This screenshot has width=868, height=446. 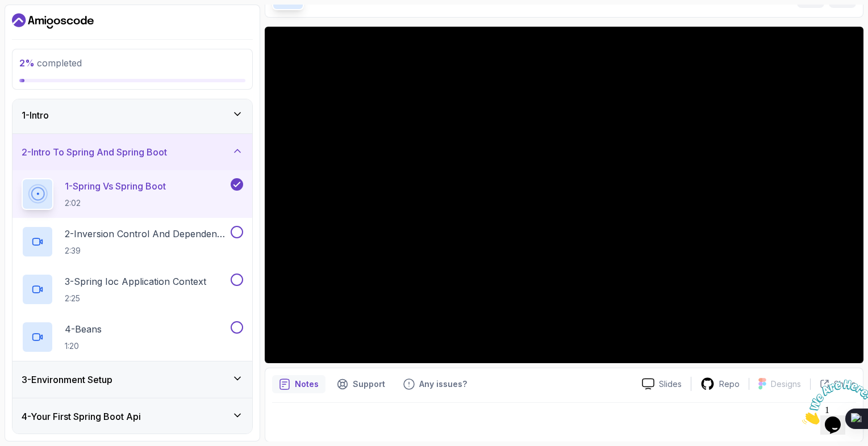 I want to click on p: 1:20, so click(x=83, y=346).